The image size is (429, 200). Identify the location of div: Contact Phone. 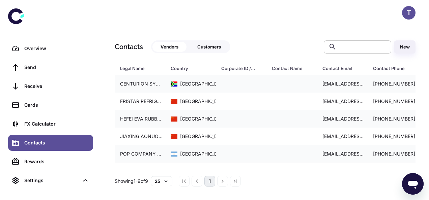
(390, 68).